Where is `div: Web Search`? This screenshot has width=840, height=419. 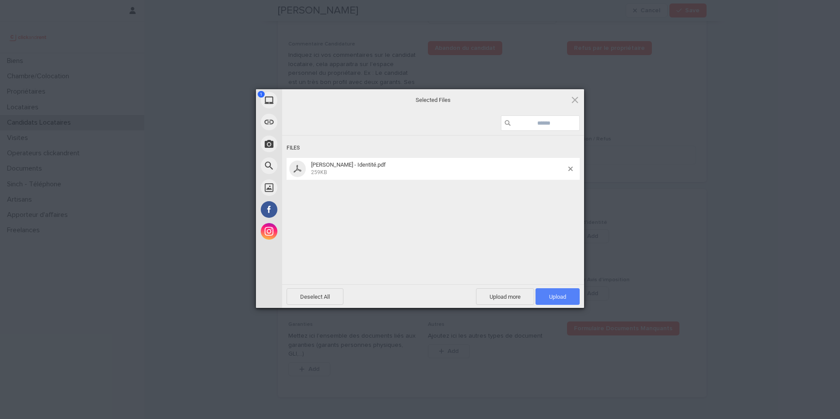
div: Web Search is located at coordinates (308, 166).